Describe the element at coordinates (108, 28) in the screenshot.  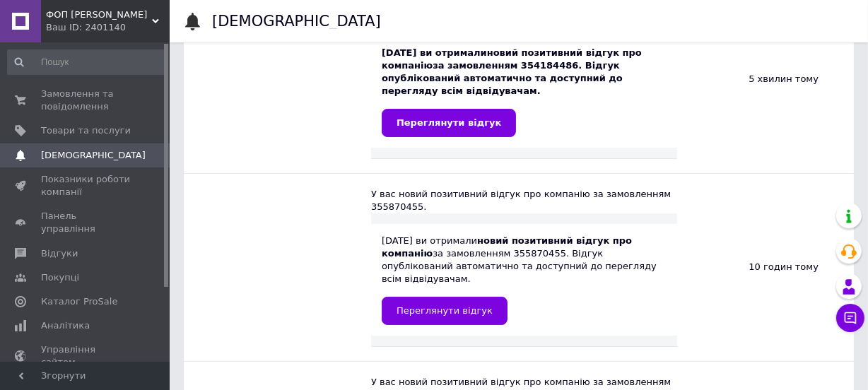
I see `div: Ваш ID: 2401140` at that location.